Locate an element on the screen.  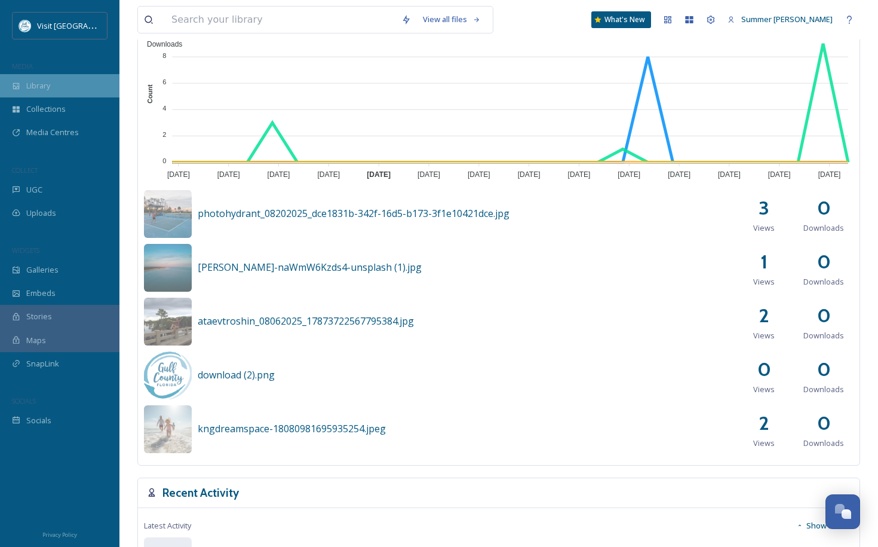
img: 5ddb7f81-7ba3-4145-85ad-b65a49f097ac.jpg is located at coordinates (168, 429).